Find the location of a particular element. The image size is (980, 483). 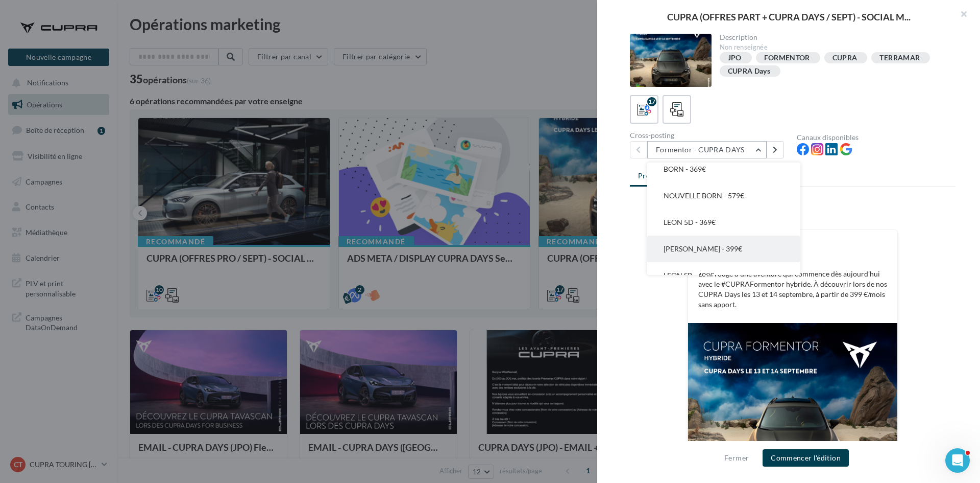

button: LEON SP - 409€ is located at coordinates (724, 275).